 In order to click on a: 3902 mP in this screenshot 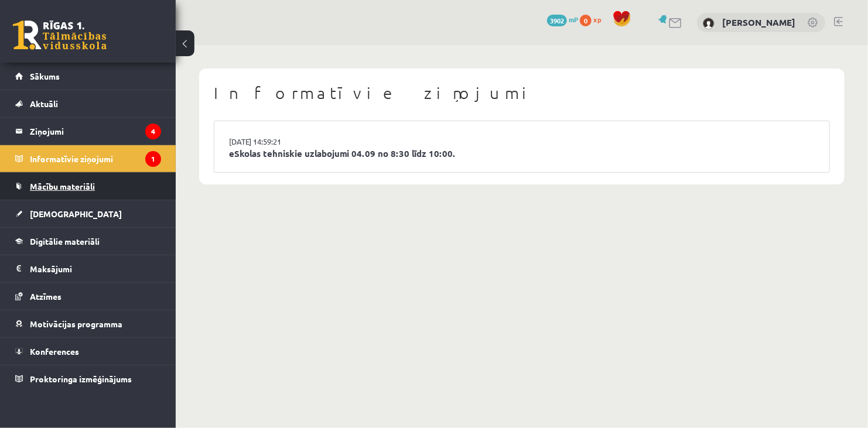, I will do `click(563, 20)`.